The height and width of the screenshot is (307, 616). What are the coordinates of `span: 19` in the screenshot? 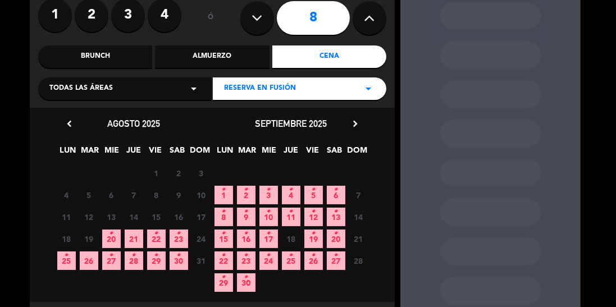 It's located at (89, 239).